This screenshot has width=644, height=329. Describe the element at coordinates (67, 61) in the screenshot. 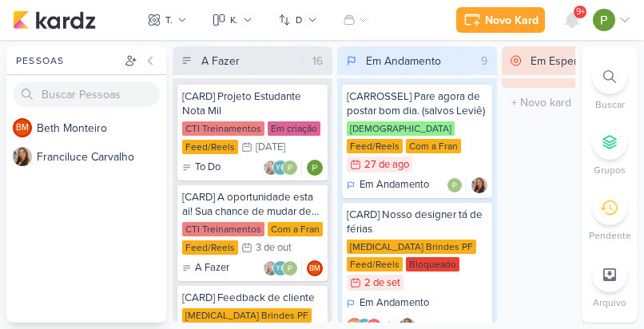

I see `div: Pessoas` at that location.